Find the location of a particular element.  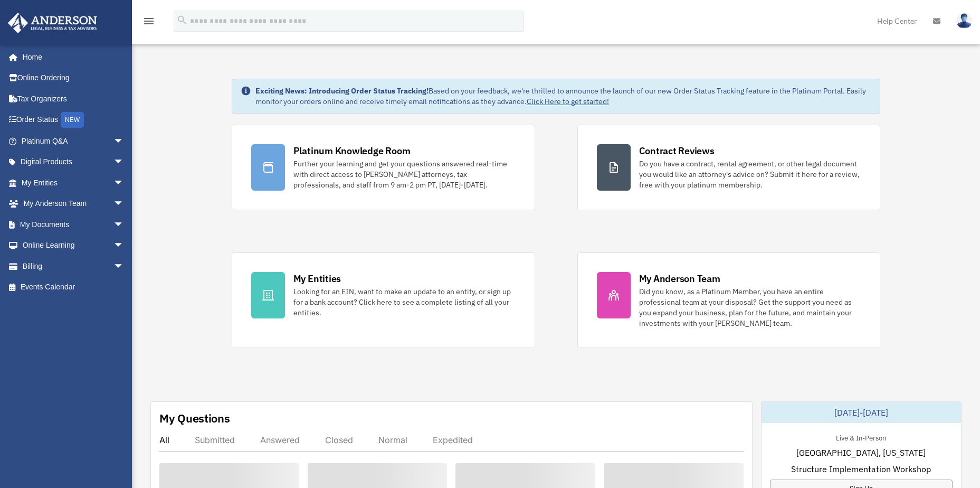

div: Expedited is located at coordinates (452, 440).